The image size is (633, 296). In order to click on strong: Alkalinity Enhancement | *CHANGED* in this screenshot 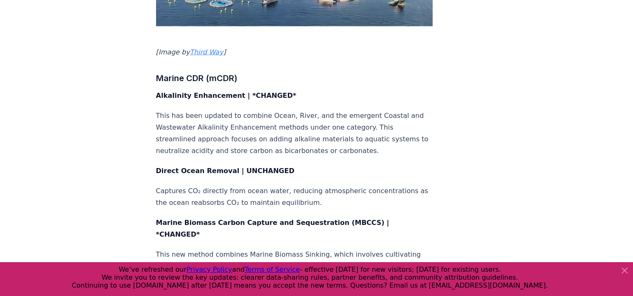, I will do `click(226, 95)`.